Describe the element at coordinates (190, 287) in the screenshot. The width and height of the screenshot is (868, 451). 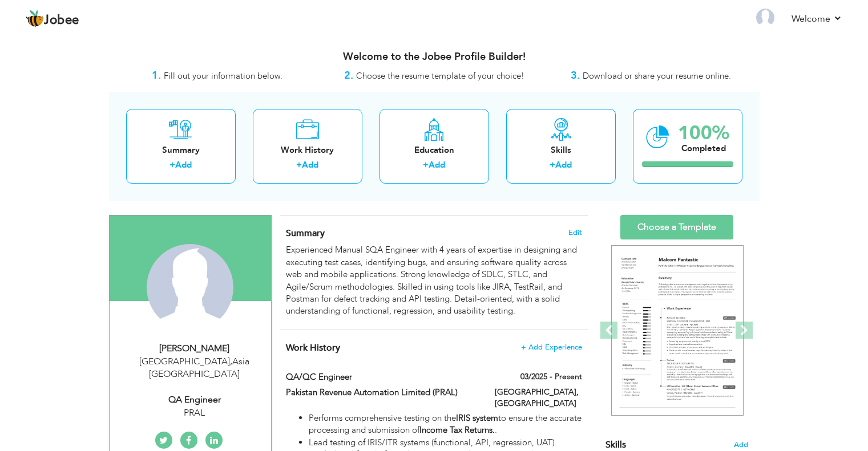
I see `img: Rabia sultan` at that location.